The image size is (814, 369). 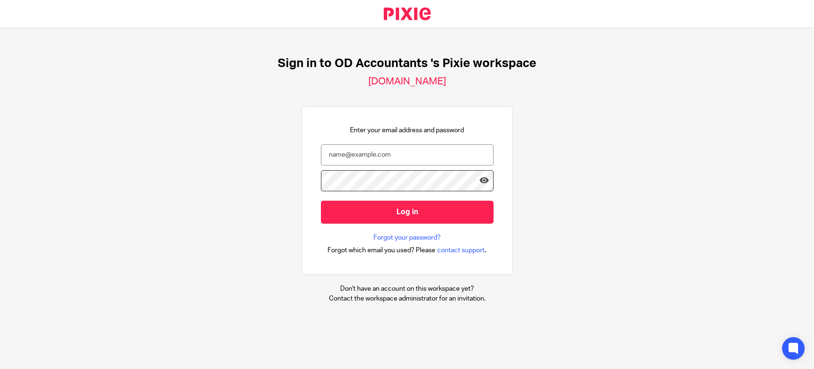 What do you see at coordinates (407, 289) in the screenshot?
I see `p: Don't have an account on this workspace yet?` at bounding box center [407, 289].